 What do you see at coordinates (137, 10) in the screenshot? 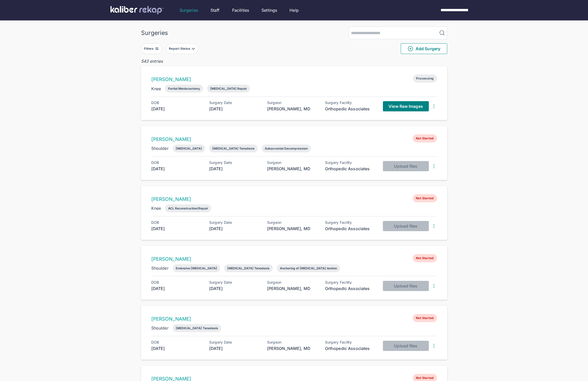
I see `img: kaliber labs logo` at bounding box center [137, 10].